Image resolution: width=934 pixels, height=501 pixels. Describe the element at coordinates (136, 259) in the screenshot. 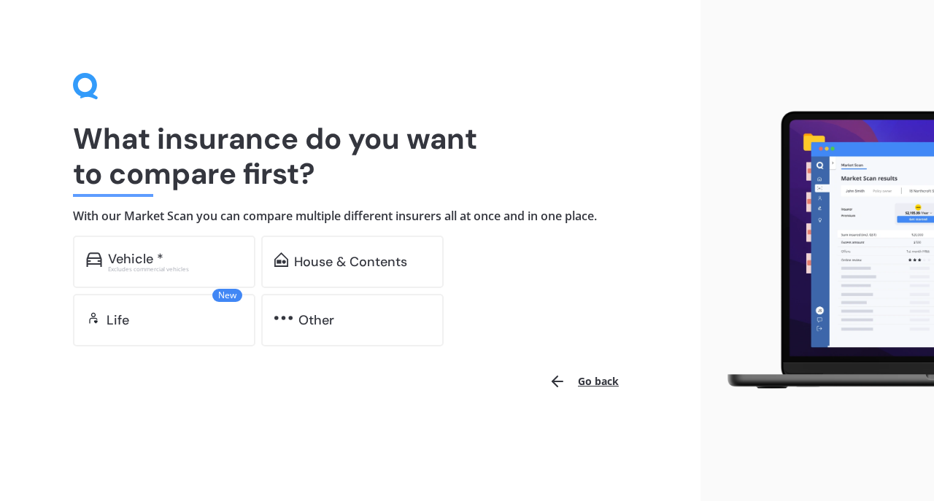

I see `div: Vehicle *` at that location.